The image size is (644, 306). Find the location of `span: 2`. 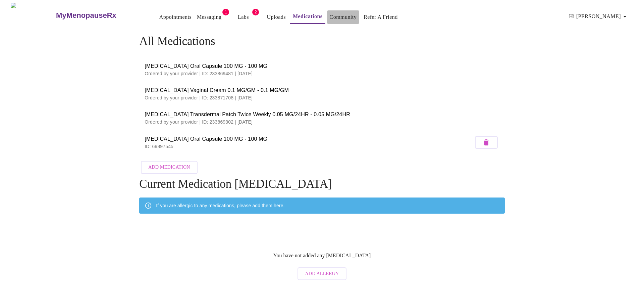

span: 2 is located at coordinates (256, 12).